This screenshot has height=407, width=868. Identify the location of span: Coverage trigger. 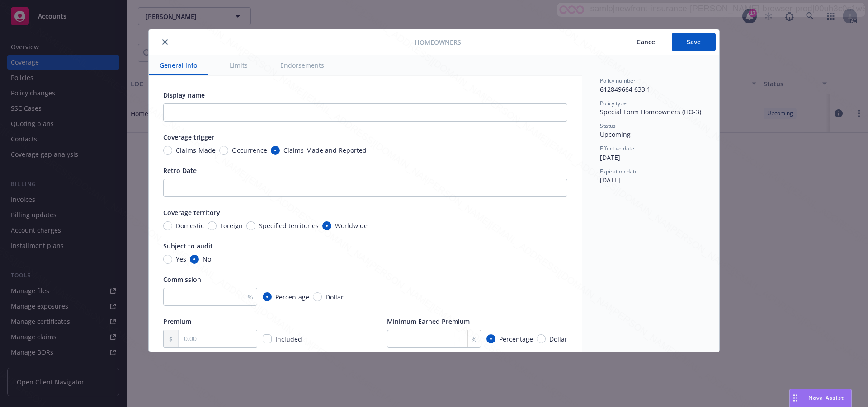
(188, 137).